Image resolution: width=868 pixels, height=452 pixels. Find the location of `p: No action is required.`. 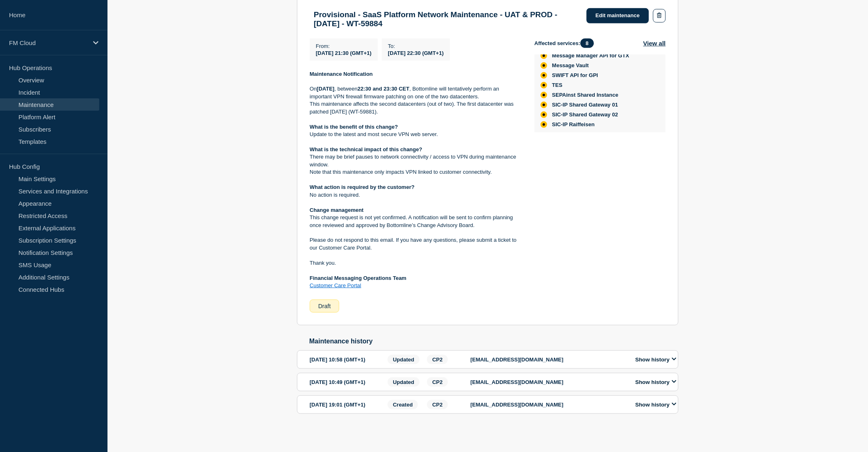

p: No action is required. is located at coordinates (415, 195).